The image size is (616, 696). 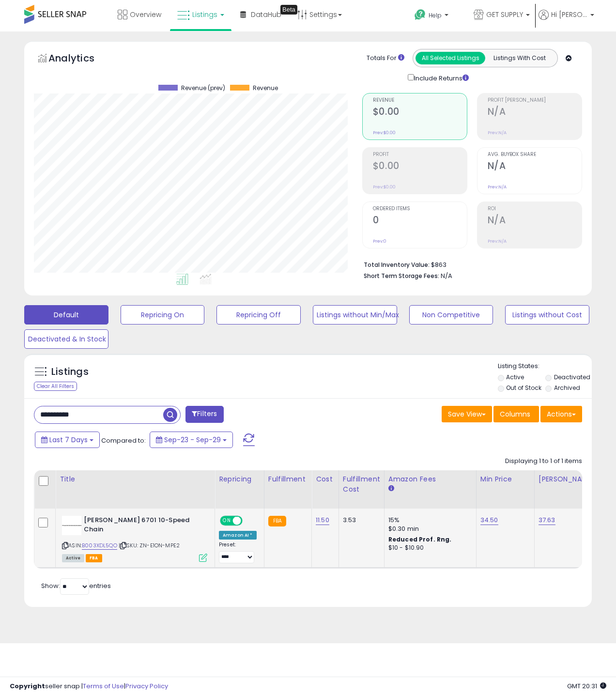 What do you see at coordinates (81, 59) in the screenshot?
I see `h5: Analytics` at bounding box center [81, 59].